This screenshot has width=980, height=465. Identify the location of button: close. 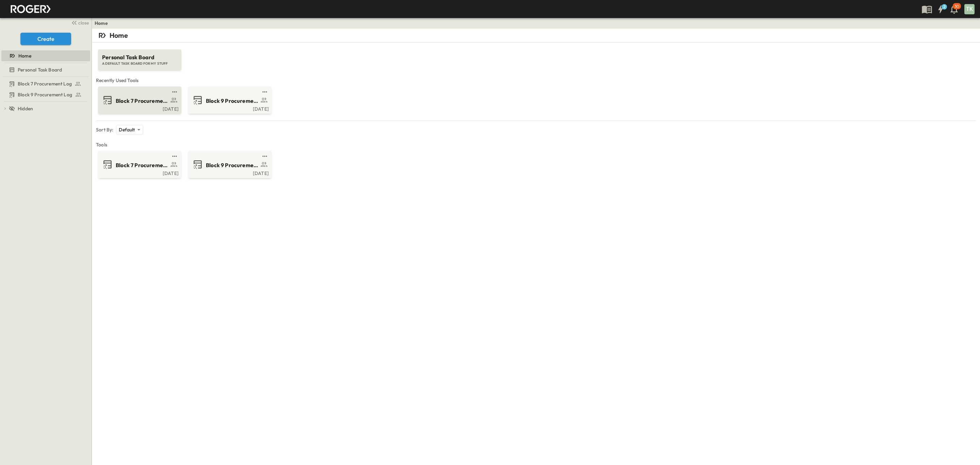
(79, 22).